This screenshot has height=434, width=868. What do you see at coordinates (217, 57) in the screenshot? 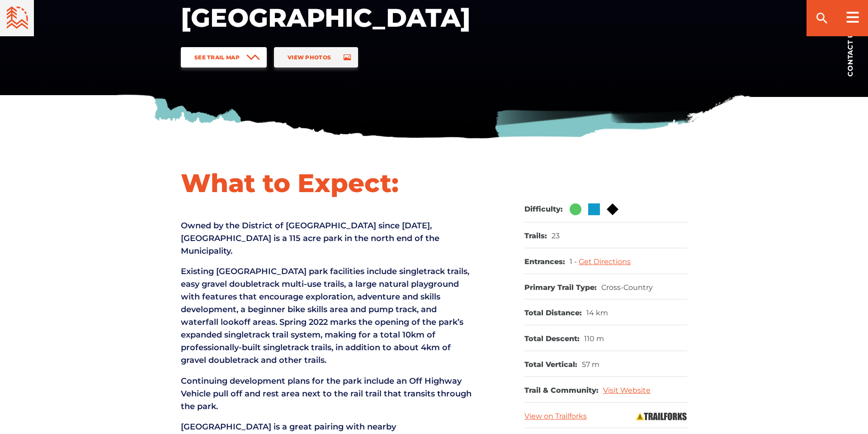
I see `span: See Trail Map` at bounding box center [217, 57].